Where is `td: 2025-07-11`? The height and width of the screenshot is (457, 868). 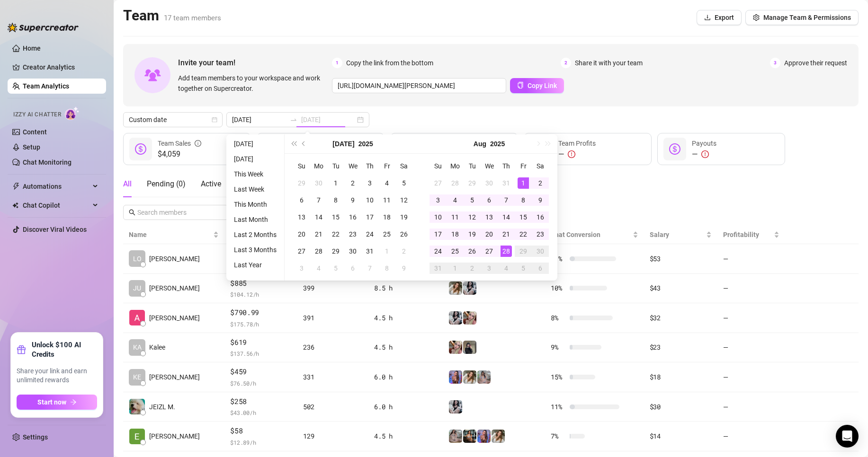 td: 2025-07-11 is located at coordinates (387, 200).